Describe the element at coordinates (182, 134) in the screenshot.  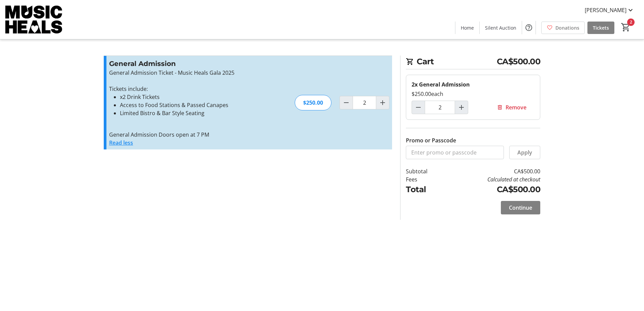
I see `p: General Admission Doors open at 7 PM` at that location.